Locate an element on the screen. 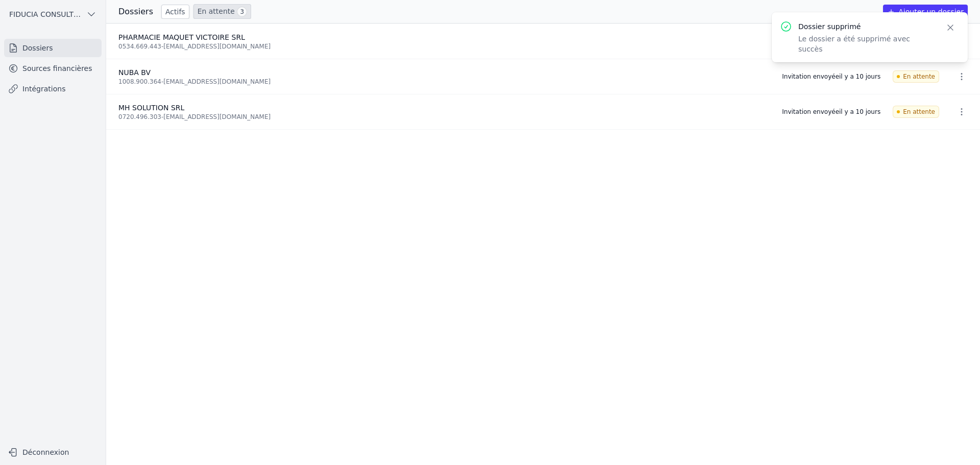  span: FIDUCIA CONSULTING SRL is located at coordinates (45, 14).